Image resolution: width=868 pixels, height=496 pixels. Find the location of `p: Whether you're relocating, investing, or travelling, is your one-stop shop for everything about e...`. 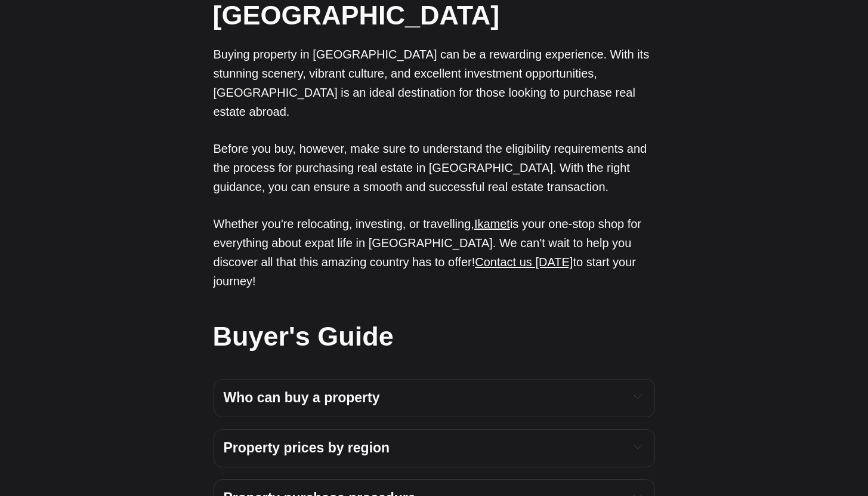

p: Whether you're relocating, investing, or travelling, is your one-stop shop for everything about e... is located at coordinates (434, 253).